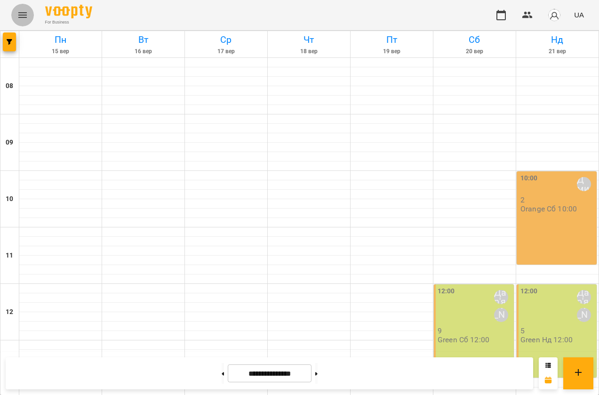  Describe the element at coordinates (558, 40) in the screenshot. I see `h6: Нд` at that location.